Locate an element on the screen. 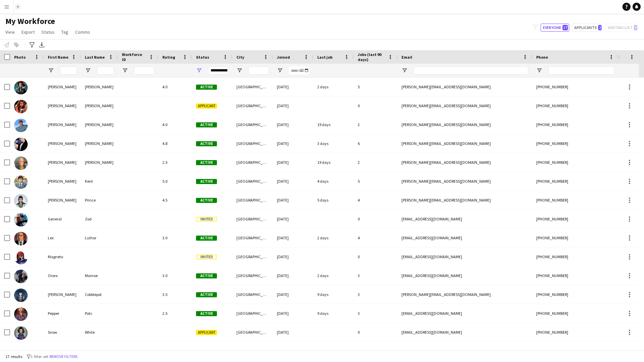  a: Comms is located at coordinates (83, 32).